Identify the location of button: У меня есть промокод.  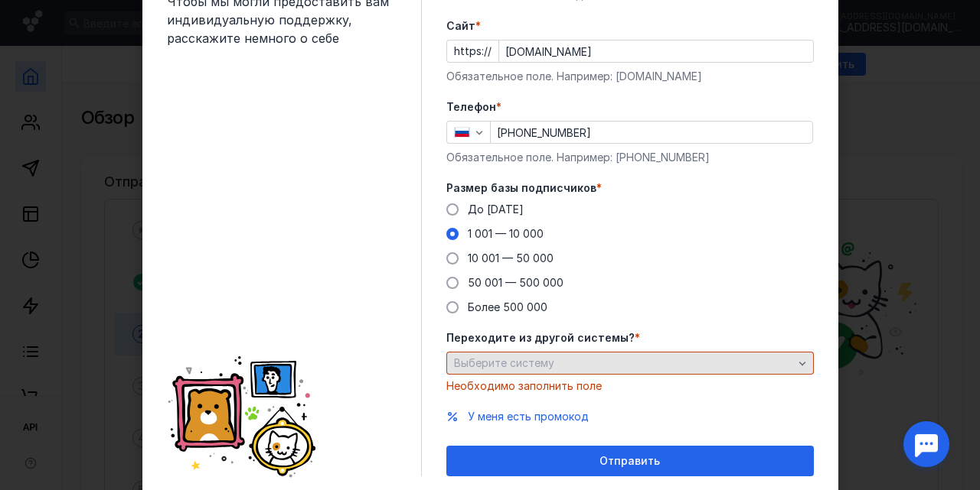
(528, 417).